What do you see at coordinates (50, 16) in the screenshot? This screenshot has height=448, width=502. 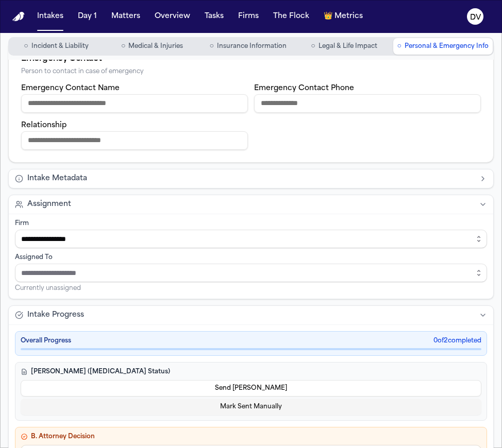 I see `a: Intakes` at bounding box center [50, 16].